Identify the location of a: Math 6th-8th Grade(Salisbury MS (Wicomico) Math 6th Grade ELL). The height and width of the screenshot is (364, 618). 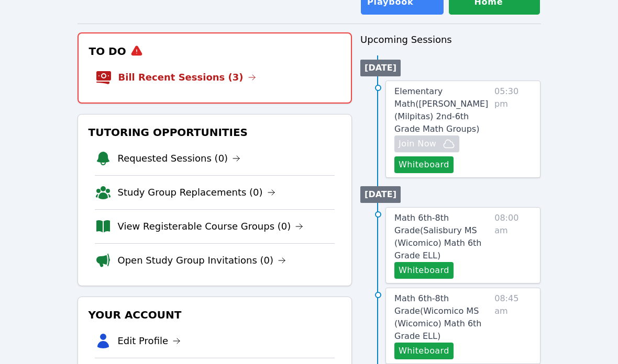
(442, 237).